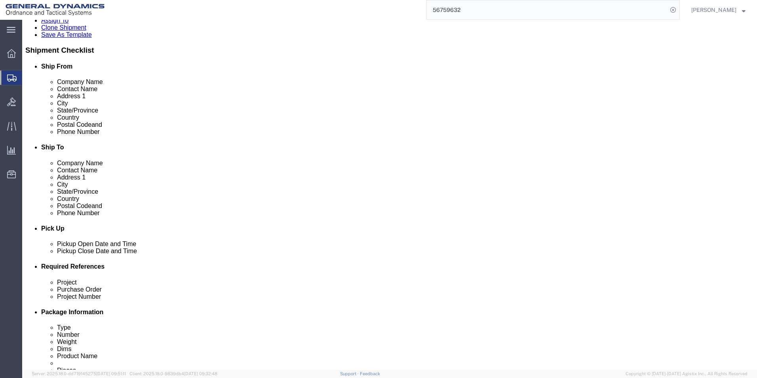 The width and height of the screenshot is (757, 378). What do you see at coordinates (79, 373) in the screenshot?
I see `span: Server: 2025.18.0-dd719145275` at bounding box center [79, 373].